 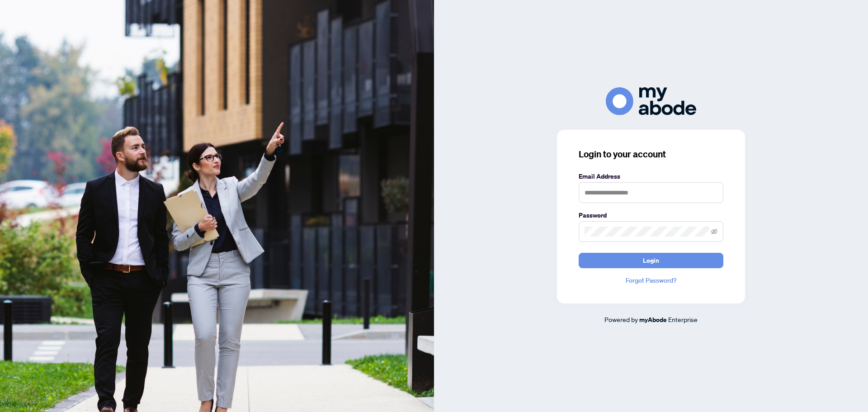 I want to click on h3: Login to your account, so click(x=651, y=154).